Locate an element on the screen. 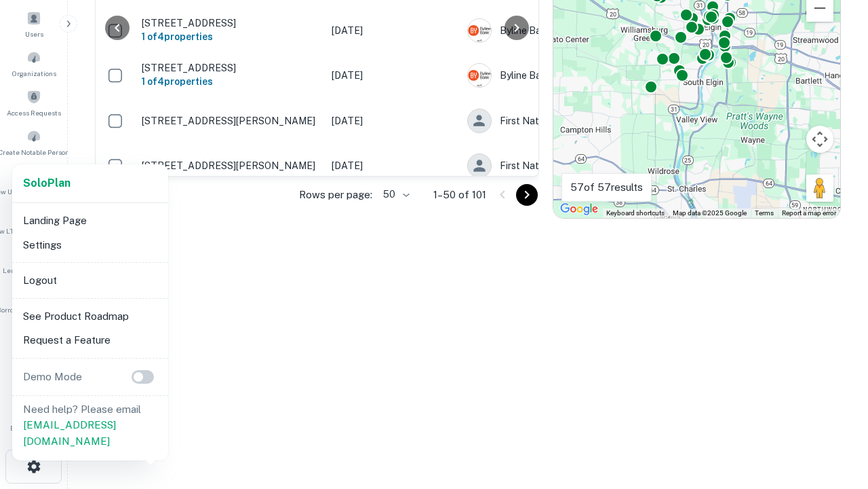 The height and width of the screenshot is (489, 868). li: Settings is located at coordinates (90, 245).